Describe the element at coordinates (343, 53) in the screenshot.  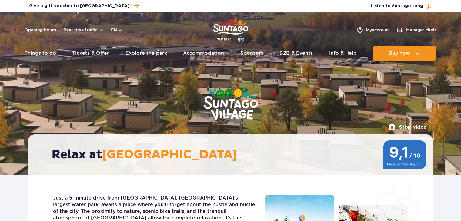
I see `a: Info & Help` at that location.